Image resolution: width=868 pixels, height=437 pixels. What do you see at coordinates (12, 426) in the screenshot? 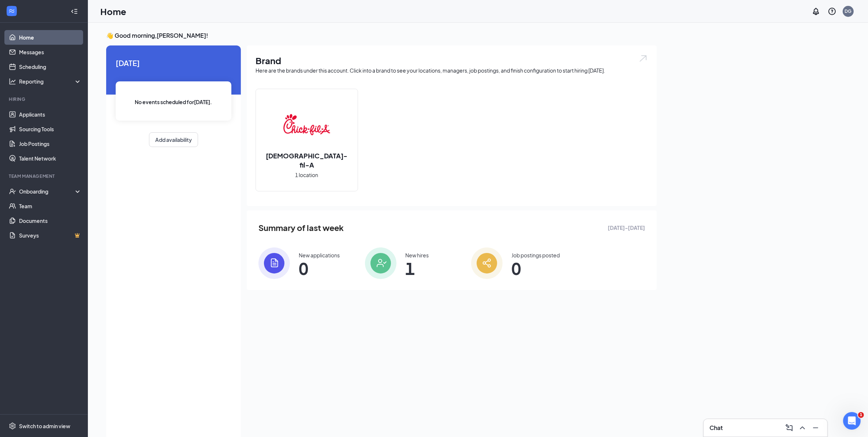
I see `svg: Settings` at bounding box center [12, 426].